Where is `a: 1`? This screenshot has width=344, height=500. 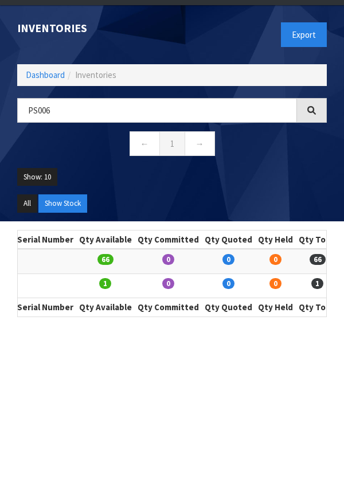
a: 1 is located at coordinates (172, 143).